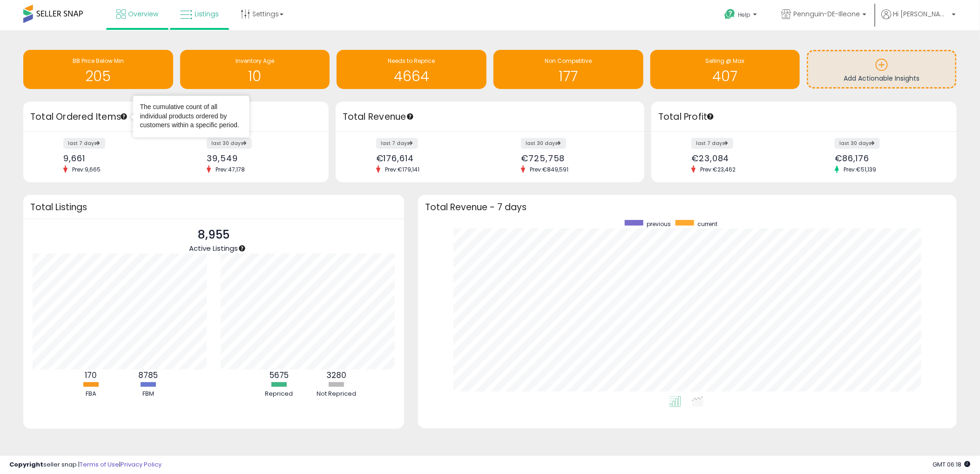 This screenshot has width=980, height=474. What do you see at coordinates (659, 224) in the screenshot?
I see `span: previous` at bounding box center [659, 224].